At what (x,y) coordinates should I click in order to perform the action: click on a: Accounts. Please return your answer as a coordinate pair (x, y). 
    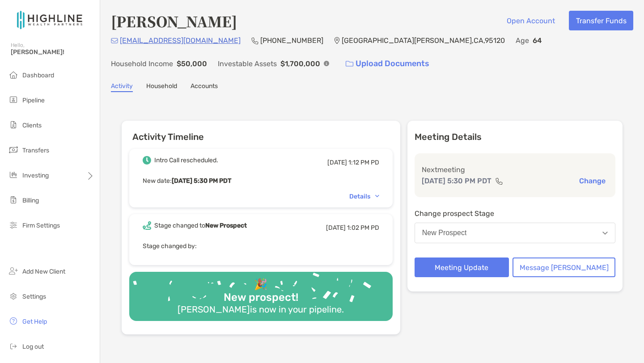
    Looking at the image, I should click on (204, 87).